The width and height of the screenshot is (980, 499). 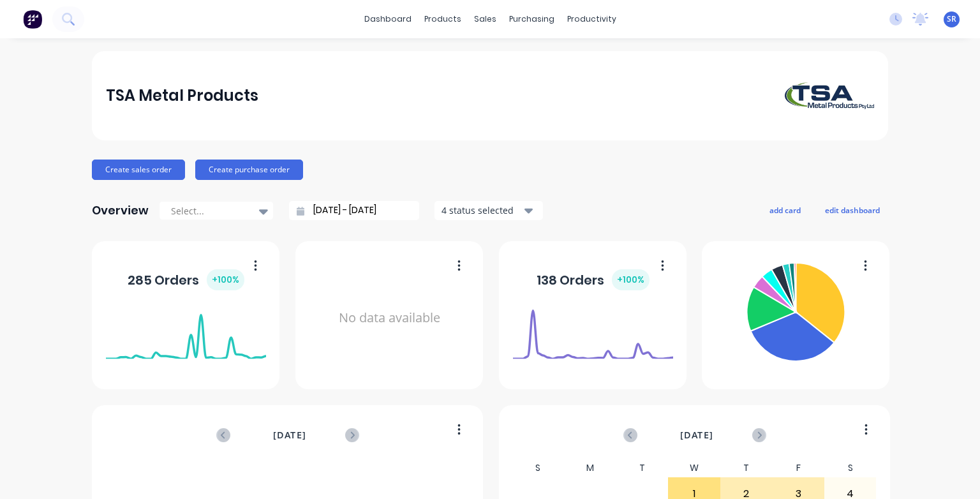 What do you see at coordinates (182, 96) in the screenshot?
I see `div: TSA Metal Products` at bounding box center [182, 96].